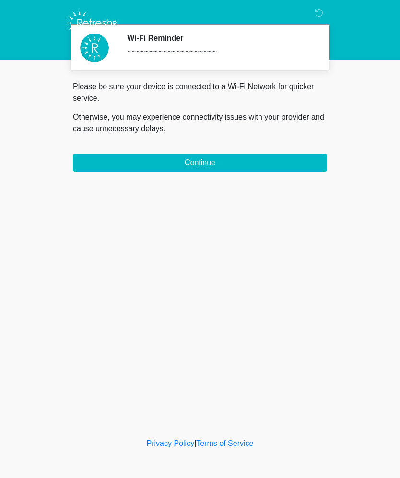 This screenshot has width=400, height=478. I want to click on p: Please be sure your device is connected to a Wi-Fi Network for quicker service., so click(200, 92).